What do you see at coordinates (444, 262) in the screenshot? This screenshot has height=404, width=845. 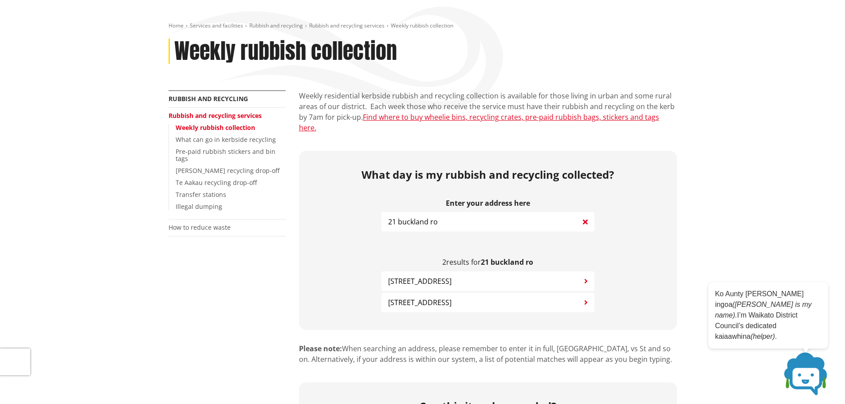 I see `span: 2` at bounding box center [444, 262].